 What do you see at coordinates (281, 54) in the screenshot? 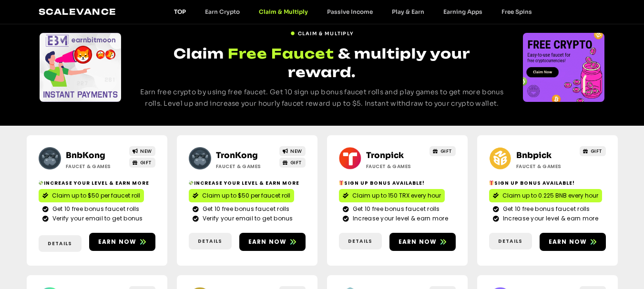
I see `span: Free Faucet` at bounding box center [281, 54].